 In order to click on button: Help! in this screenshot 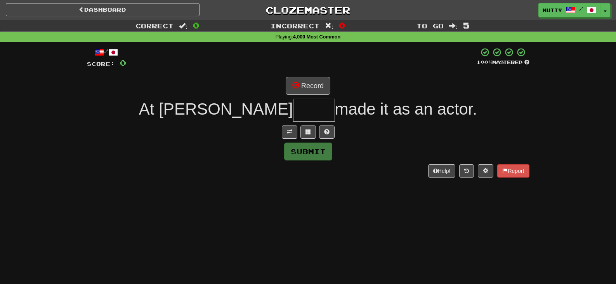, I will do `click(442, 171)`.